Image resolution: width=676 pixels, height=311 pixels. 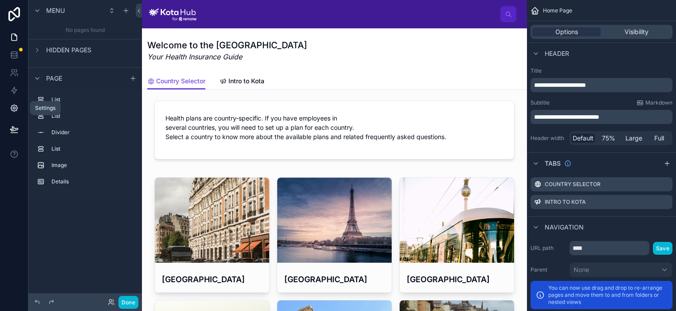 I want to click on button: Done, so click(x=128, y=302).